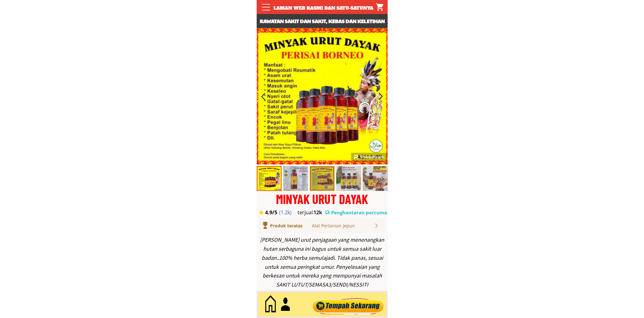  I want to click on div: Laman web rasmi dan satu-satunya, so click(323, 8).